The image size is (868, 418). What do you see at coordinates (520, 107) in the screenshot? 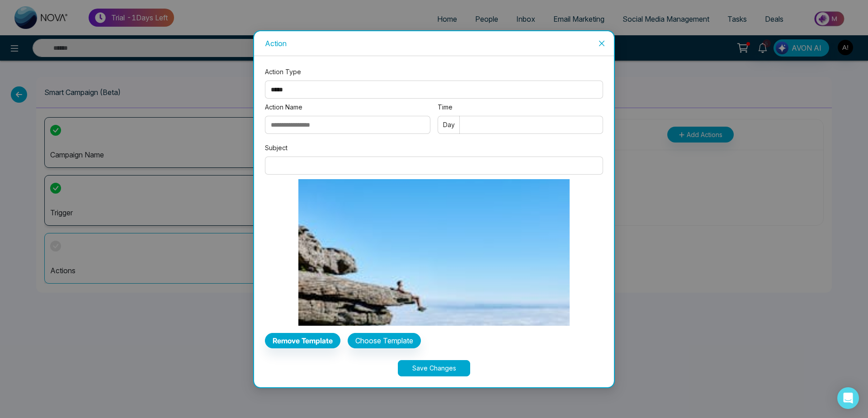
I see `label: Time` at bounding box center [520, 107].